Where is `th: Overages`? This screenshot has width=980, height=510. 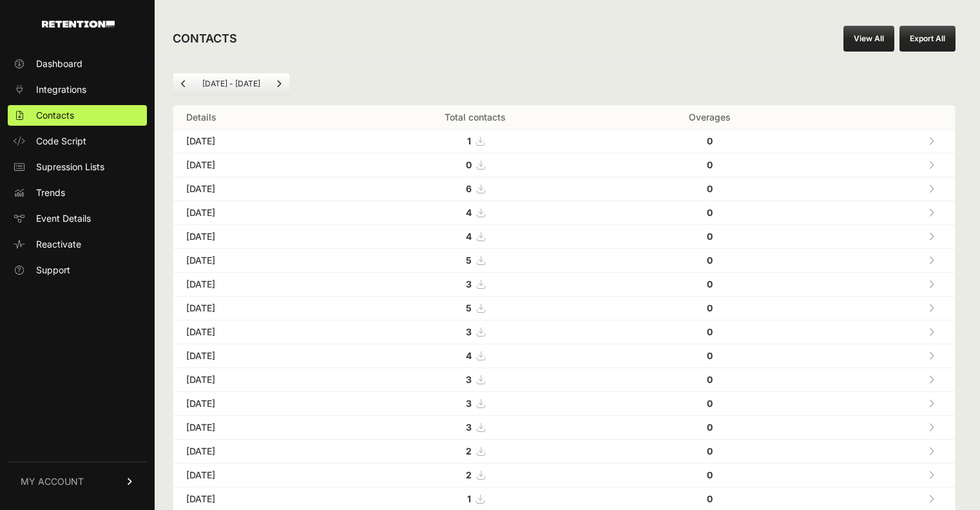 th: Overages is located at coordinates (710, 117).